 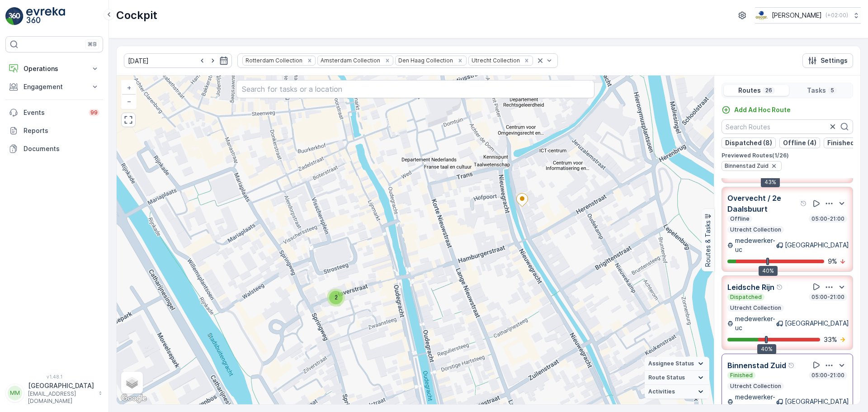 What do you see at coordinates (54, 377) in the screenshot?
I see `span: v 1.48.1` at bounding box center [54, 377].